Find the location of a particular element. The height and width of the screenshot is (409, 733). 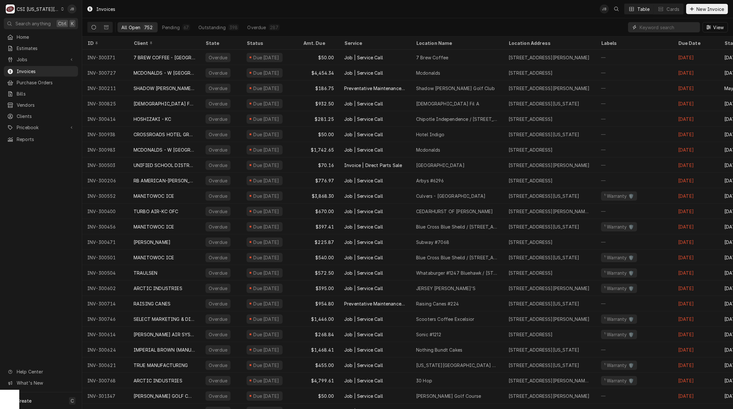

div: Invoice | Direct Parts Sale is located at coordinates (373, 165).